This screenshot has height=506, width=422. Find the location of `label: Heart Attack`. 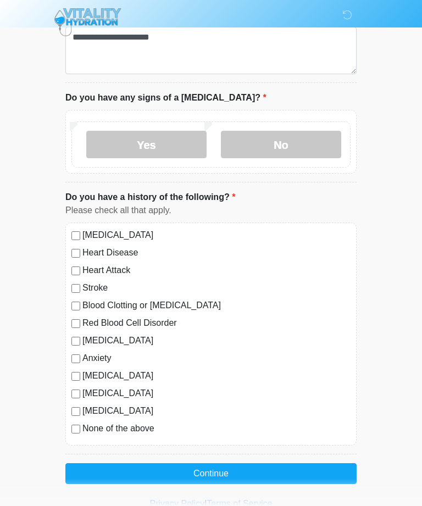

label: Heart Attack is located at coordinates (216, 270).